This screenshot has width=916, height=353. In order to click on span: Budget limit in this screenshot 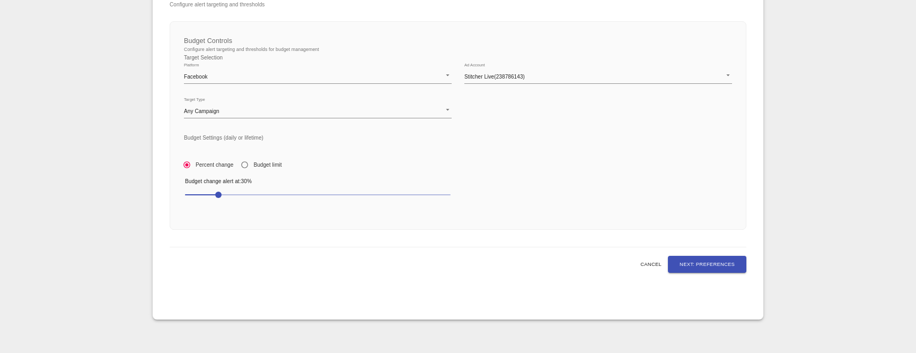, I will do `click(267, 164)`.